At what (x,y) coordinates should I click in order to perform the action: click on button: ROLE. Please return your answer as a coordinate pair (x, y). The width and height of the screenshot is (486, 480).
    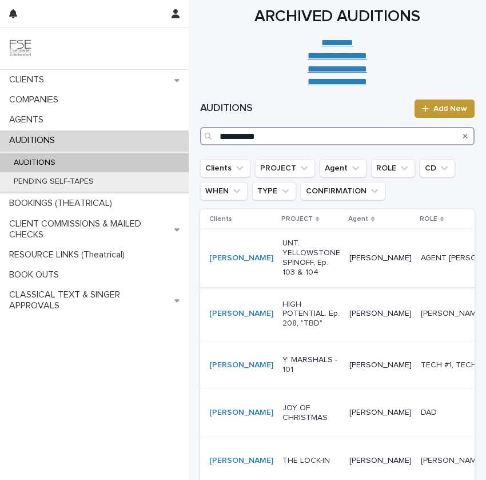
    Looking at the image, I should click on (393, 168).